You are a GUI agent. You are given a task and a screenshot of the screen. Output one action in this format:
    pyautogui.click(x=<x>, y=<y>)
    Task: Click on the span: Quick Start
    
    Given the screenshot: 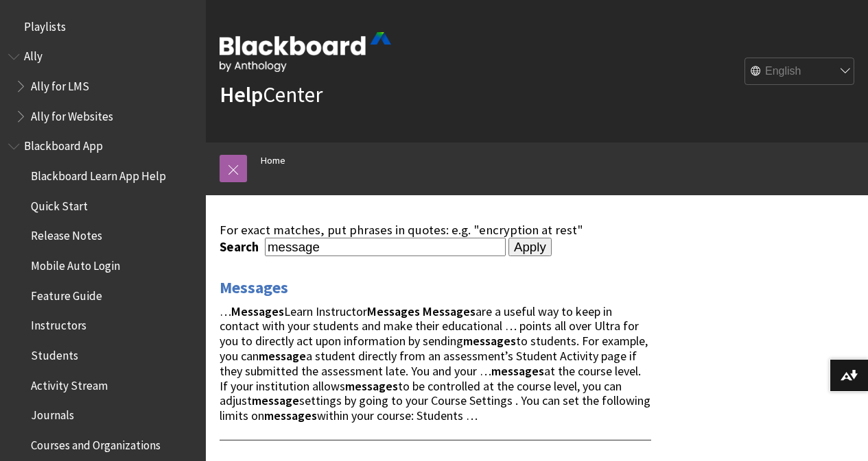 What is the action you would take?
    pyautogui.click(x=59, y=203)
    